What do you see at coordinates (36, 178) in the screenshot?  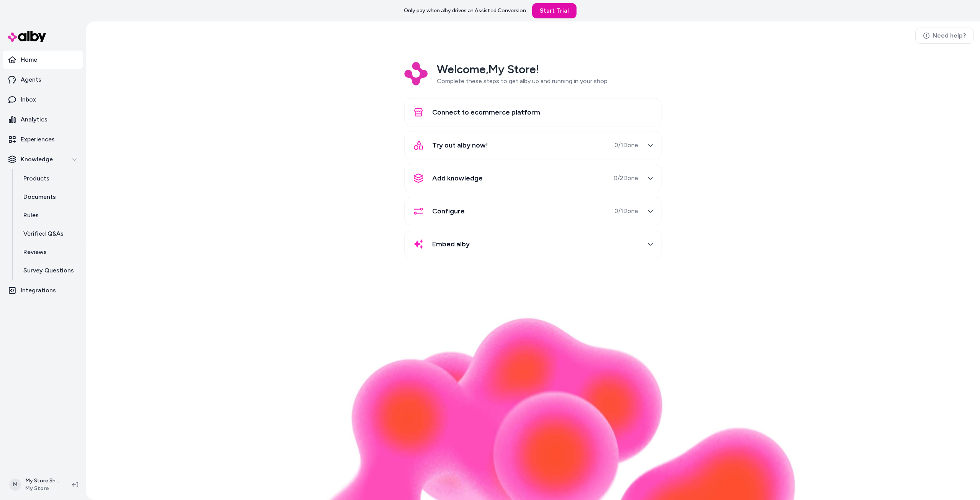 I see `p: Products` at bounding box center [36, 178].